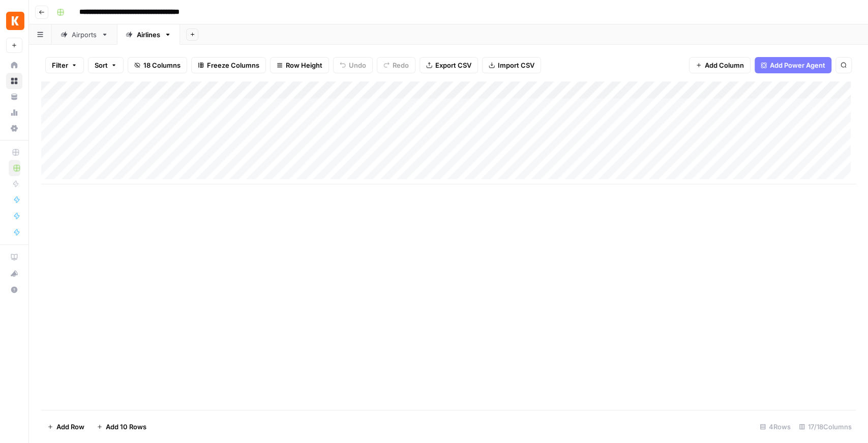 Image resolution: width=868 pixels, height=443 pixels. What do you see at coordinates (101, 65) in the screenshot?
I see `span: Sort` at bounding box center [101, 65].